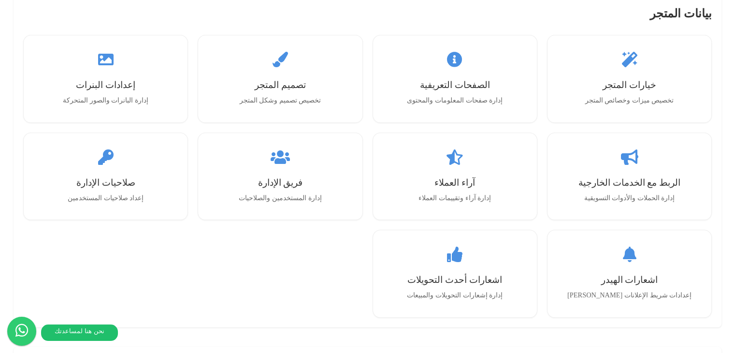 The height and width of the screenshot is (353, 735). I want to click on a: تصميم المتجرتخصيص تصميم وشكل المتجر, so click(280, 79).